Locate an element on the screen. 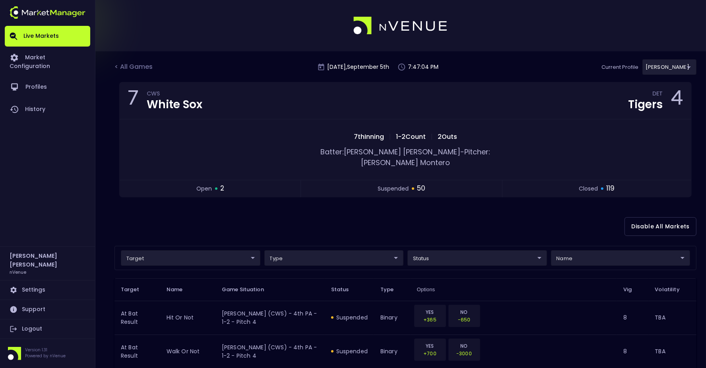 Image resolution: width=706 pixels, height=368 pixels. span: 7th Inning is located at coordinates (369, 136).